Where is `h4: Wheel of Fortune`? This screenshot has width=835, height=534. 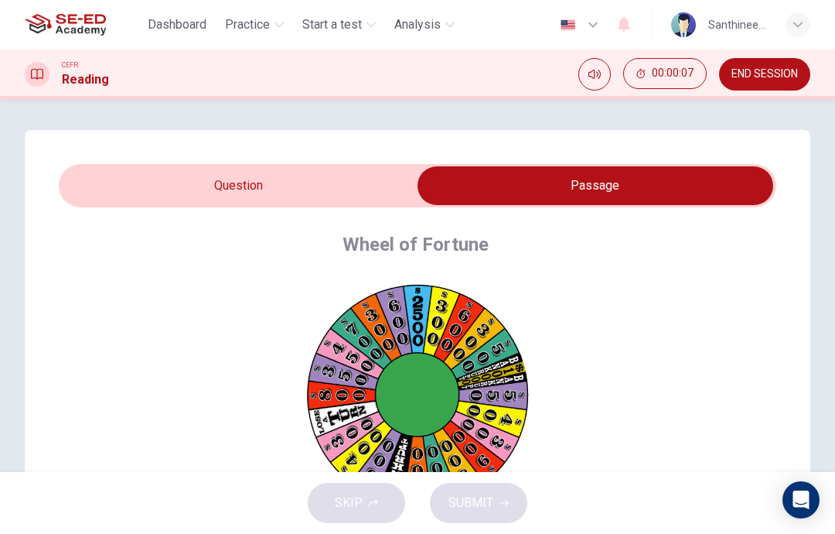 h4: Wheel of Fortune is located at coordinates (415, 244).